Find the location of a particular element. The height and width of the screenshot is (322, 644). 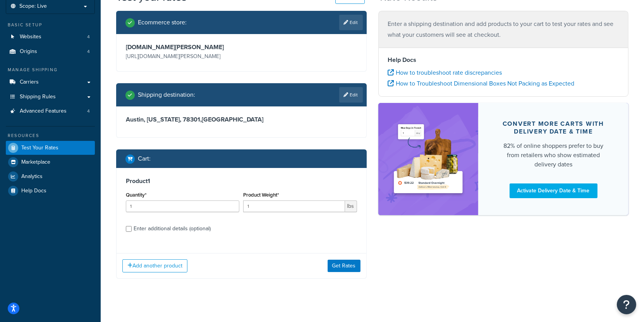

a: Origins4 is located at coordinates (51, 51).